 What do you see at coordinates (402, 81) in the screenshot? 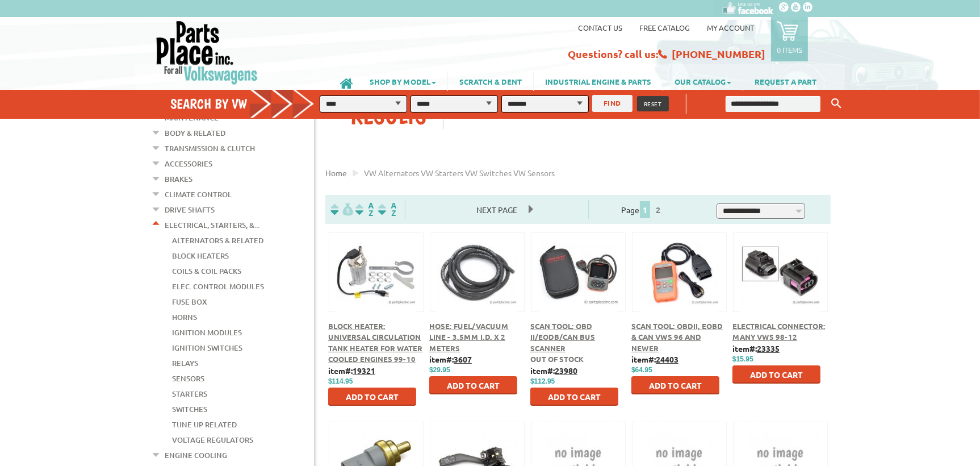
I see `a: SHOP BY MODEL` at bounding box center [402, 81].